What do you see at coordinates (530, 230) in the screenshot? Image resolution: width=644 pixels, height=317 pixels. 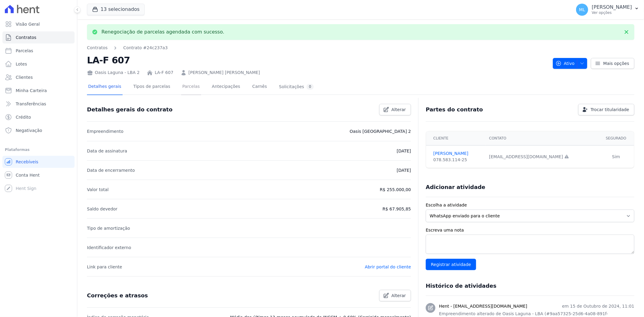 I see `label: Escreva uma nota` at bounding box center [530, 230].